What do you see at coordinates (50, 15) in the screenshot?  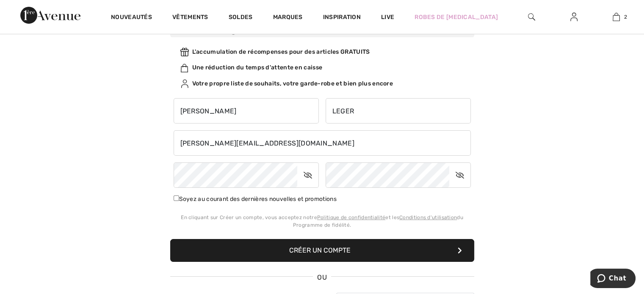 I see `a: 1ère Avenue` at bounding box center [50, 15].